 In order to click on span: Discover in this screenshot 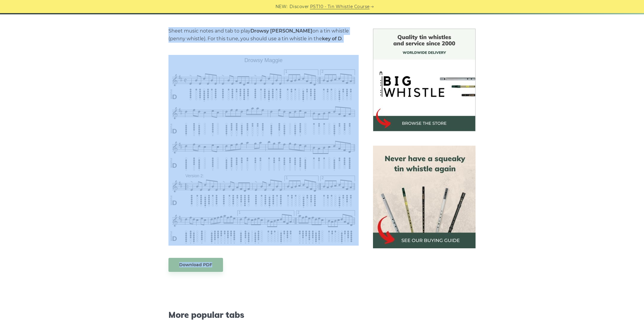, I will do `click(300, 7)`.